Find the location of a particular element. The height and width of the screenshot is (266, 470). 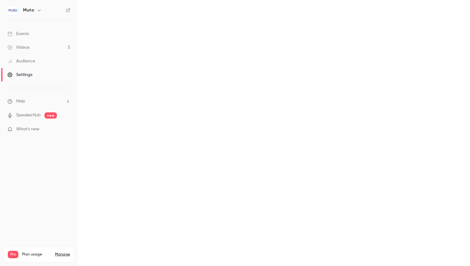

span: What's new is located at coordinates (28, 129).